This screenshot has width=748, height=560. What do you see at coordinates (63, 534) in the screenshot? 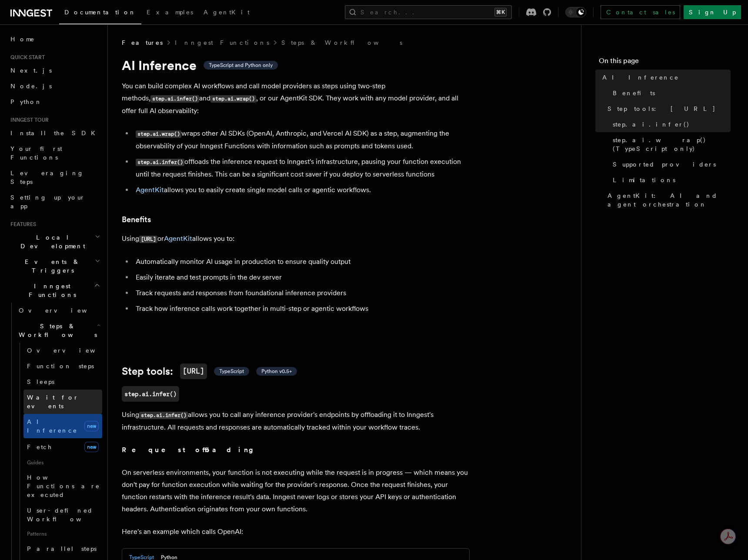
I see `span: Patterns` at bounding box center [63, 534].